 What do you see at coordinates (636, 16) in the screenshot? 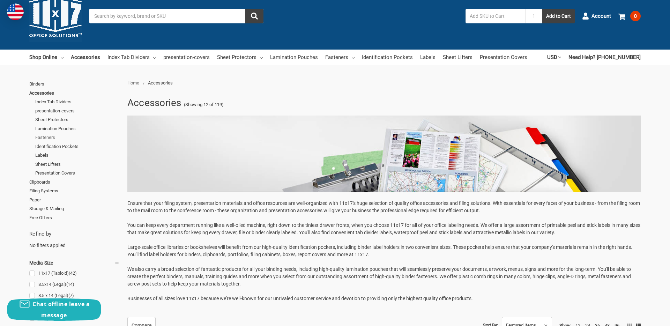
I see `span: 0` at bounding box center [636, 16].